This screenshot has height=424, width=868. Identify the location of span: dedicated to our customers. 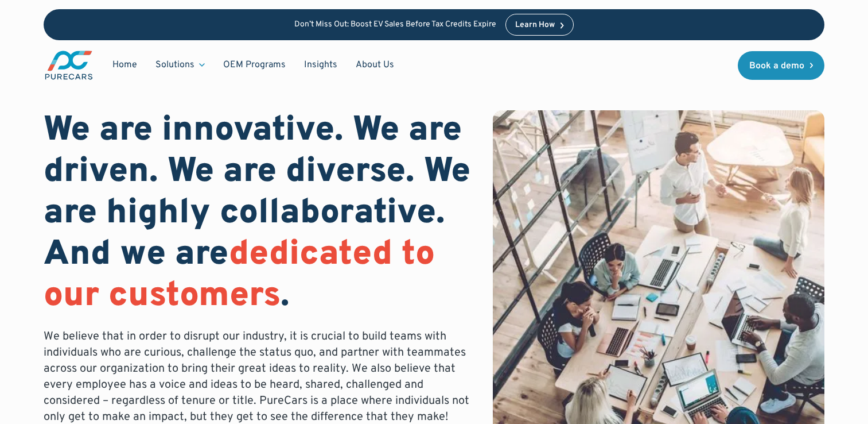
(239, 275).